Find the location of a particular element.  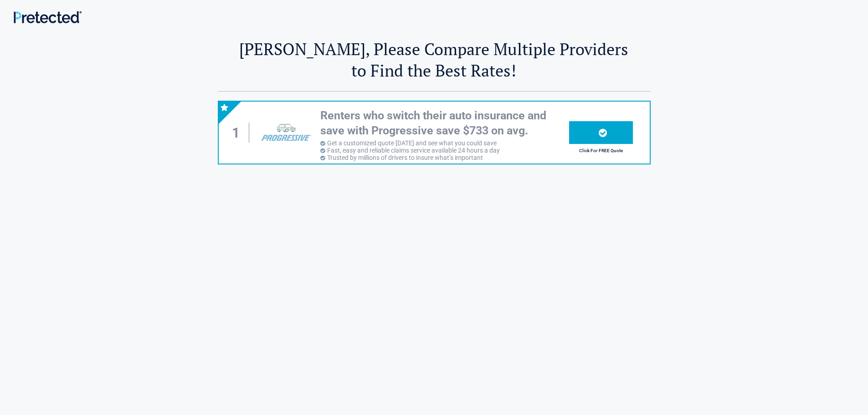

img: Main Logo is located at coordinates (47, 17).